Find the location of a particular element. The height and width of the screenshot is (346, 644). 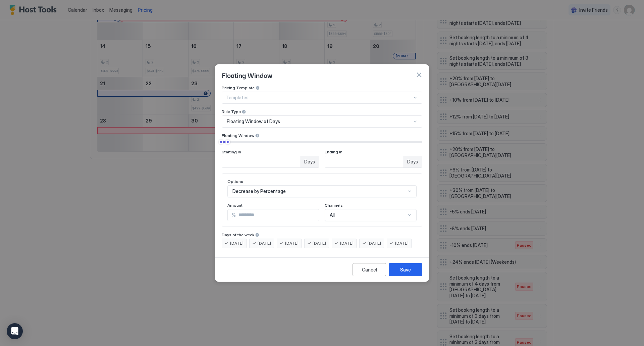

span: Floating Window of Days is located at coordinates (253, 121).